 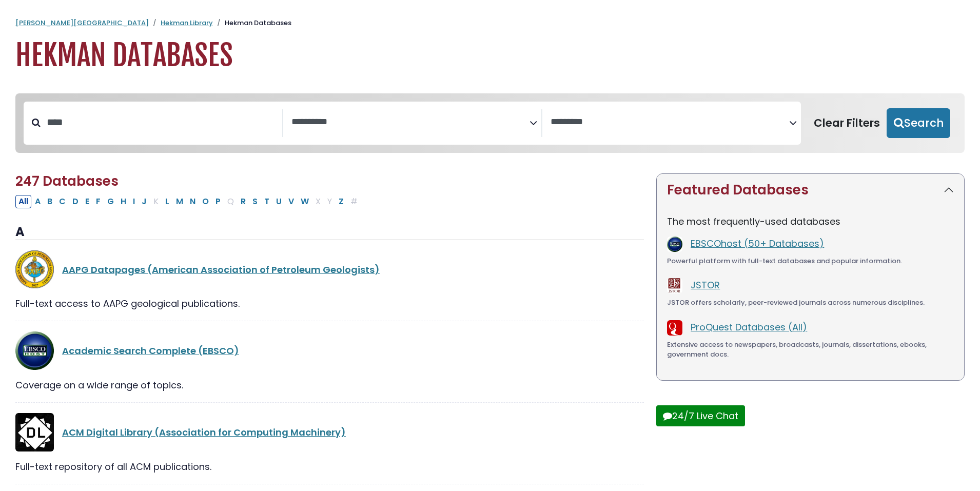 What do you see at coordinates (305, 201) in the screenshot?
I see `button: Filter Results W` at bounding box center [305, 201].